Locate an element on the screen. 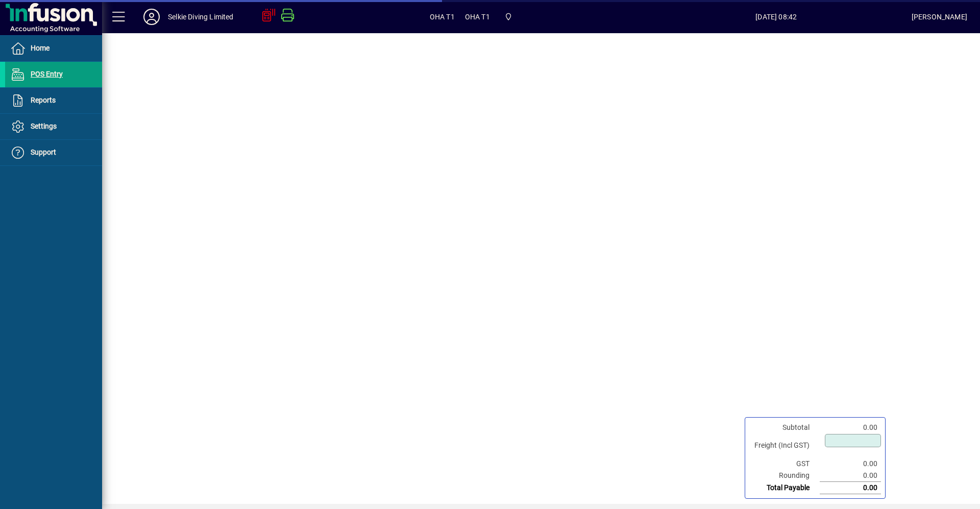 The height and width of the screenshot is (509, 980). td: GST is located at coordinates (784, 464).